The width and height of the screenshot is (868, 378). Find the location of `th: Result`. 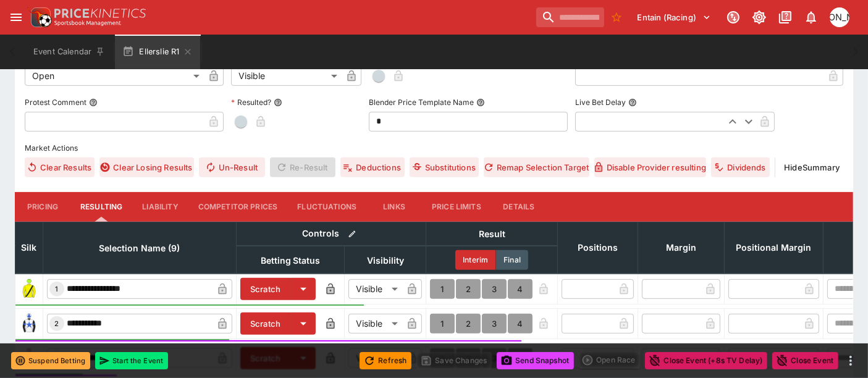

th: Result is located at coordinates (491, 234).